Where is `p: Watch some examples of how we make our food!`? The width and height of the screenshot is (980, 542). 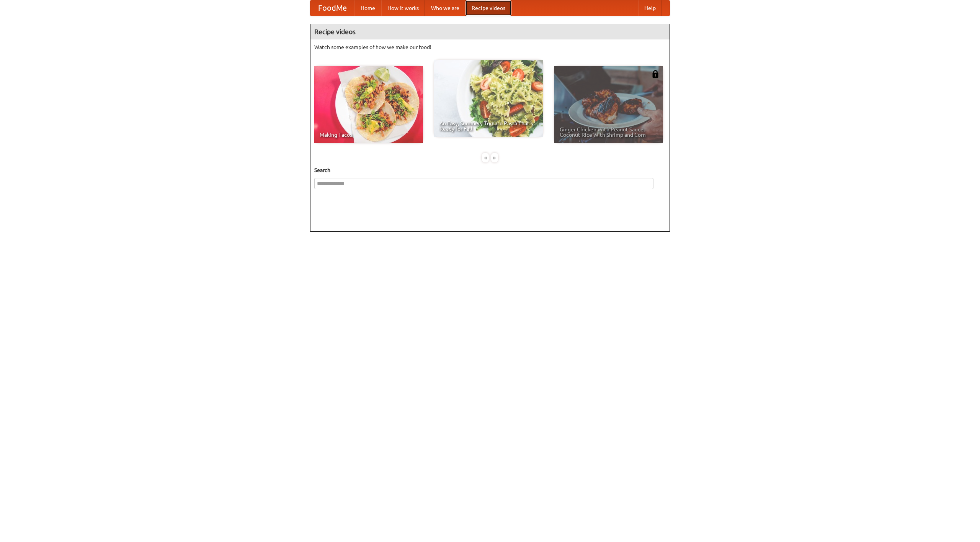 p: Watch some examples of how we make our food! is located at coordinates (490, 47).